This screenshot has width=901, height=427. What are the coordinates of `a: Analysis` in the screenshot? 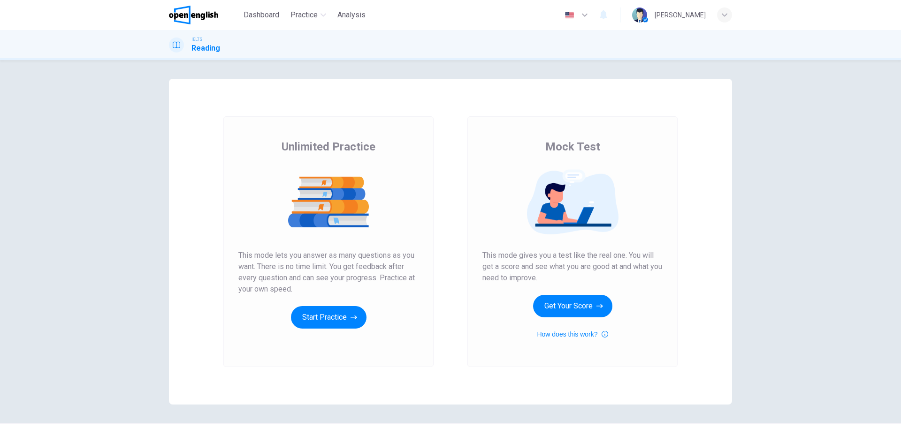 It's located at (351, 15).